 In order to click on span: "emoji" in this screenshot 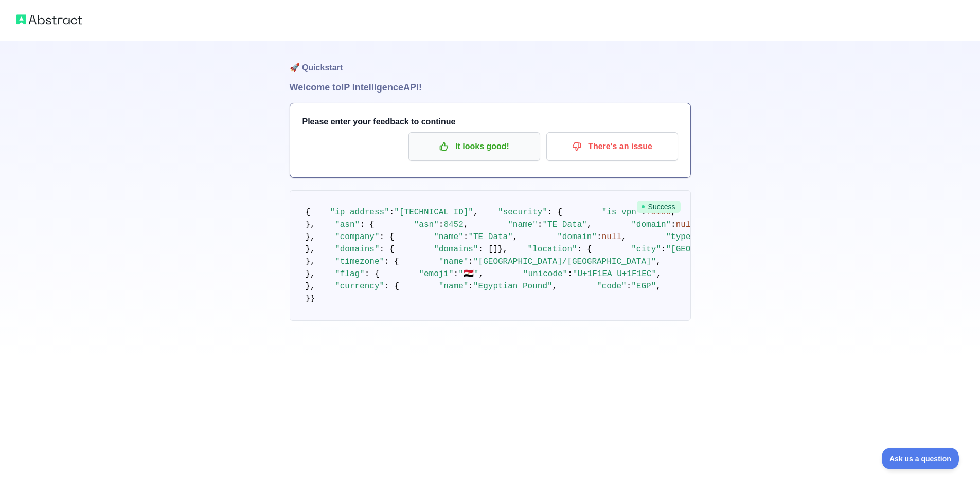, I will do `click(435, 274)`.